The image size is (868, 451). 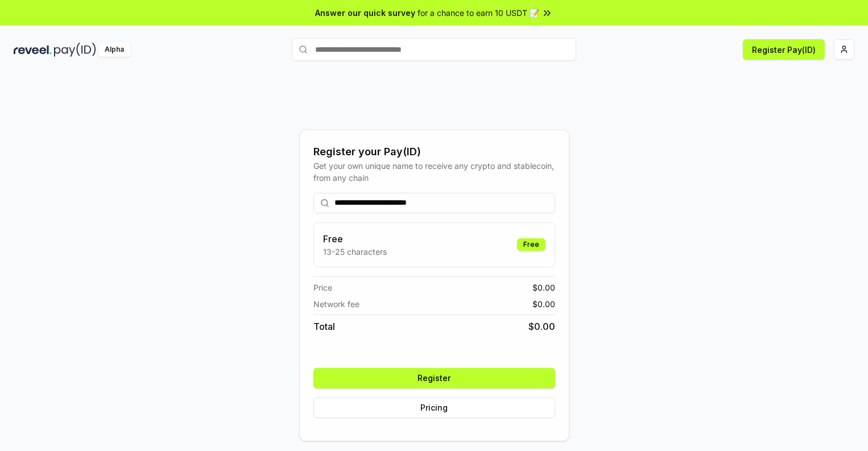 What do you see at coordinates (434, 378) in the screenshot?
I see `button: Register` at bounding box center [434, 378].